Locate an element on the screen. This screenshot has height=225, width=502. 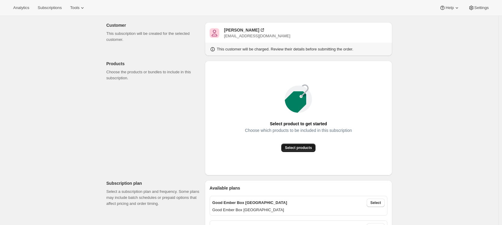
p: Select a subscription plan and frequency. Some plans may include batch schedules or prepaid optio... is located at coordinates (153, 198).